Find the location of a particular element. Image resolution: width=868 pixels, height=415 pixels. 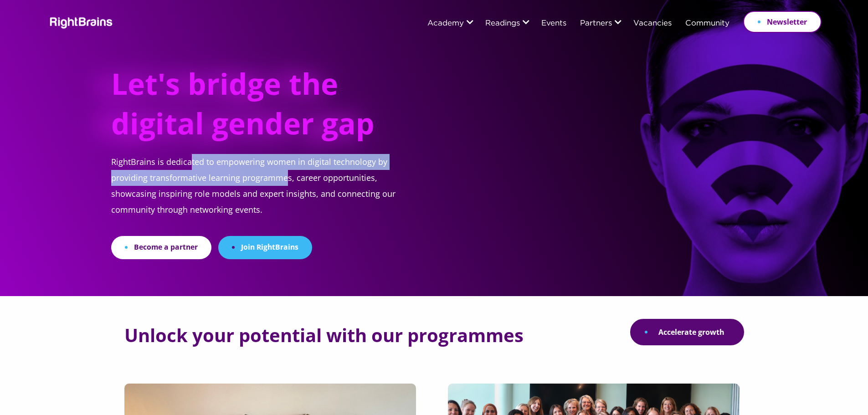

a: Join RightBrains is located at coordinates (265, 247).